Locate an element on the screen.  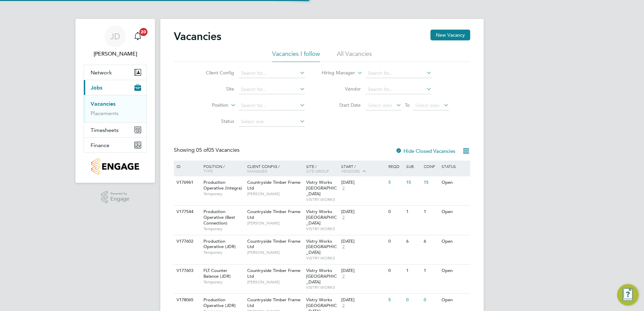
label: Position is located at coordinates (209, 105).